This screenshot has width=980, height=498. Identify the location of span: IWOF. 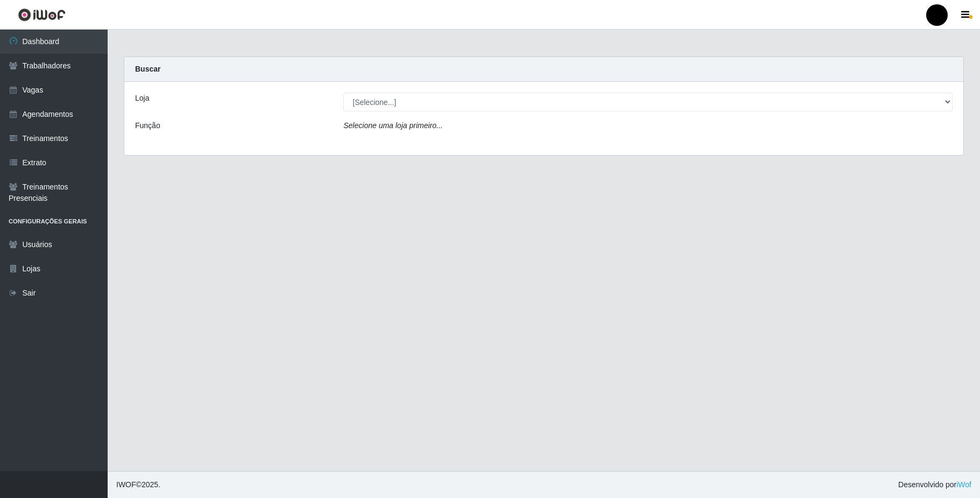
(126, 484).